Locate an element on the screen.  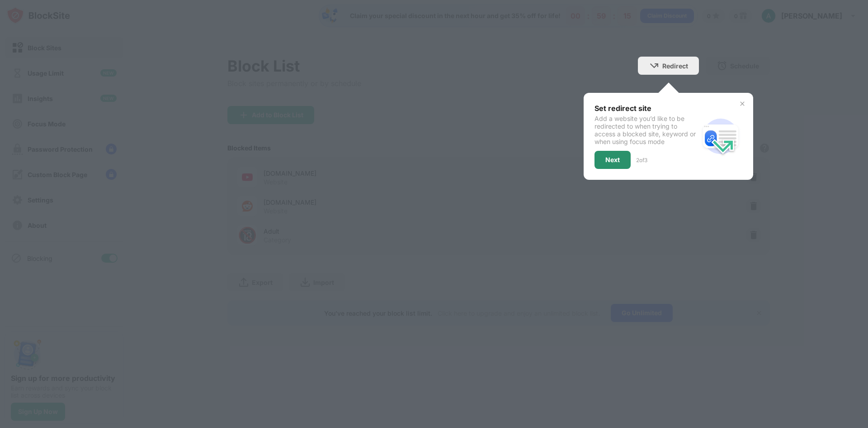
img: redirect.svg is located at coordinates (721, 136).